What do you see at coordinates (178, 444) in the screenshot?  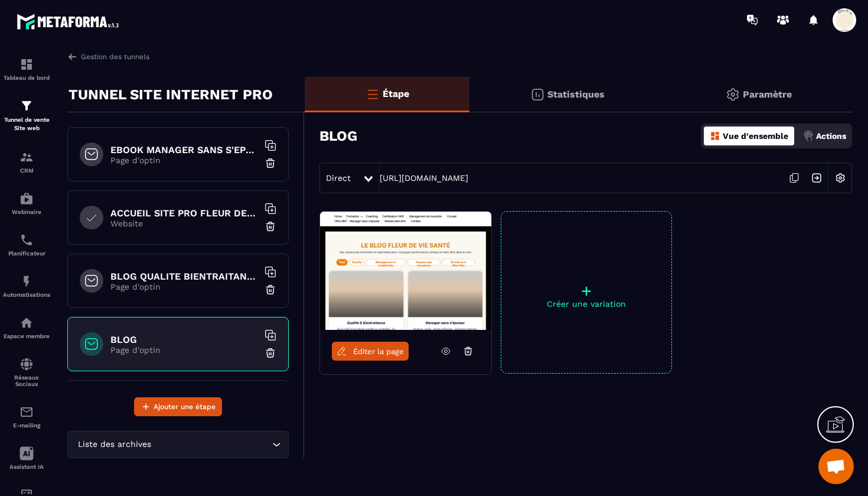 I see `div: Search for option` at bounding box center [178, 444].